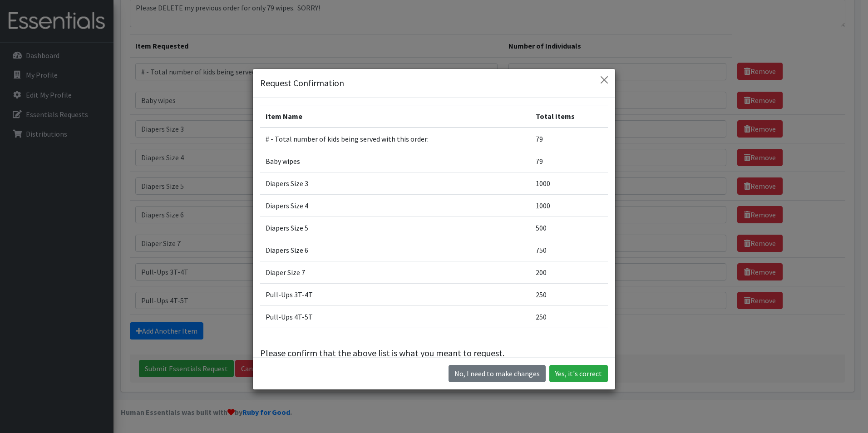  Describe the element at coordinates (568, 272) in the screenshot. I see `td: 200` at that location.